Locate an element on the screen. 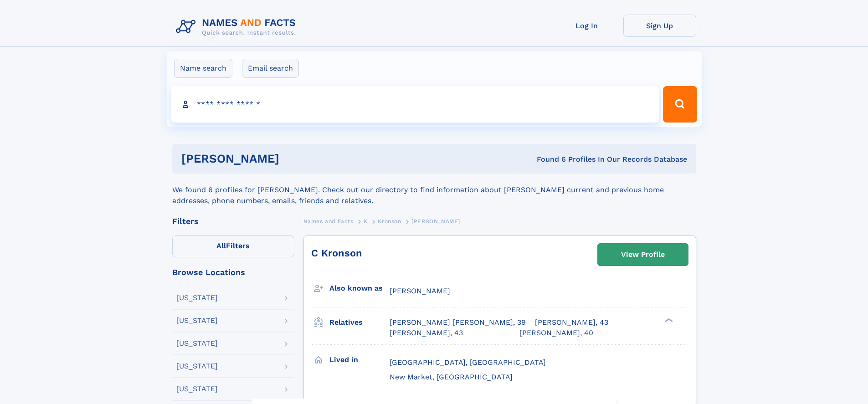 The width and height of the screenshot is (868, 404). h3: Relatives is located at coordinates (360, 322).